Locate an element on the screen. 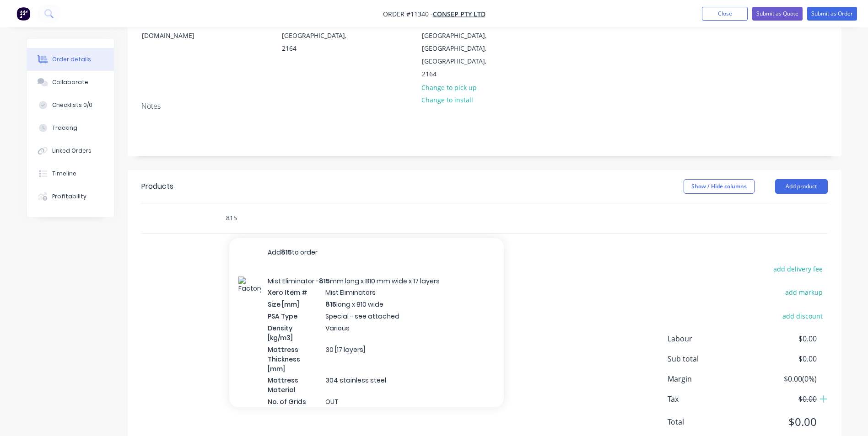  span: Order #11340 - is located at coordinates (408, 13).